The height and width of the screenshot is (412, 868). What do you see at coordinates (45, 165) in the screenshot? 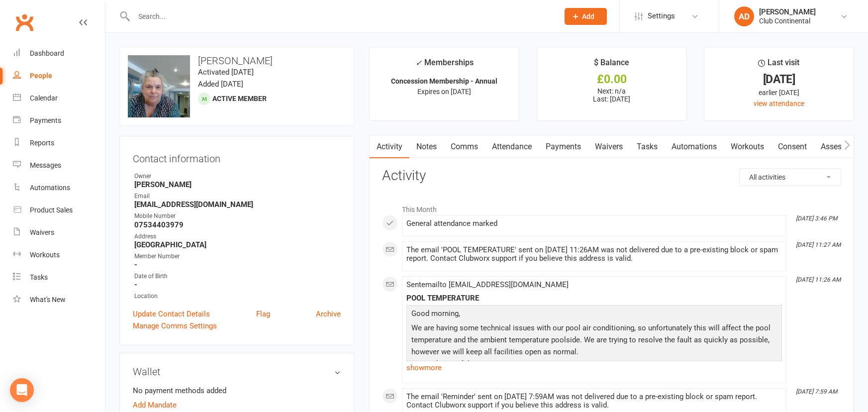
I see `div: Messages` at bounding box center [45, 165].